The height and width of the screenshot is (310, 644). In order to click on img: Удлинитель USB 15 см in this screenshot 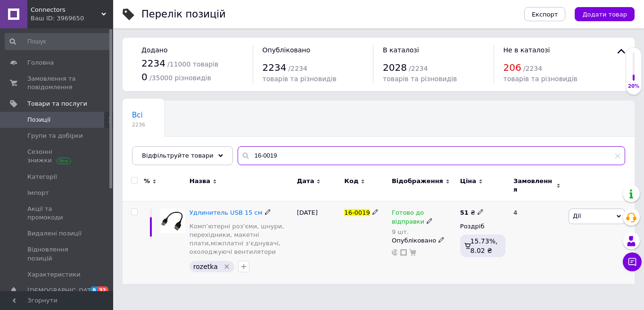, I will do `click(173, 221)`.